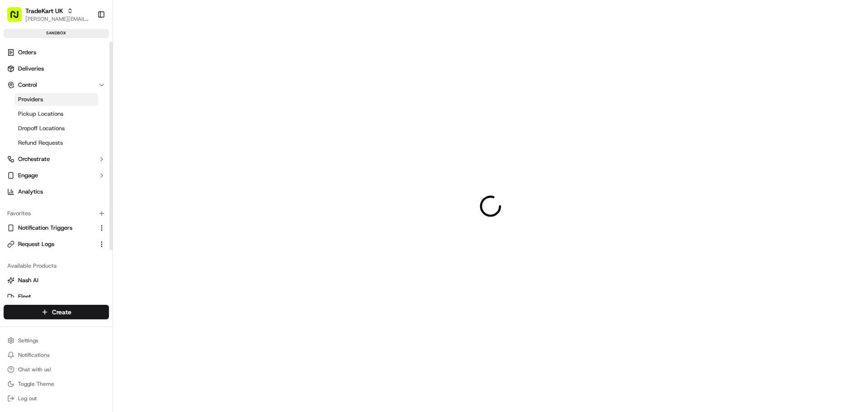  I want to click on span: Deliveries, so click(31, 69).